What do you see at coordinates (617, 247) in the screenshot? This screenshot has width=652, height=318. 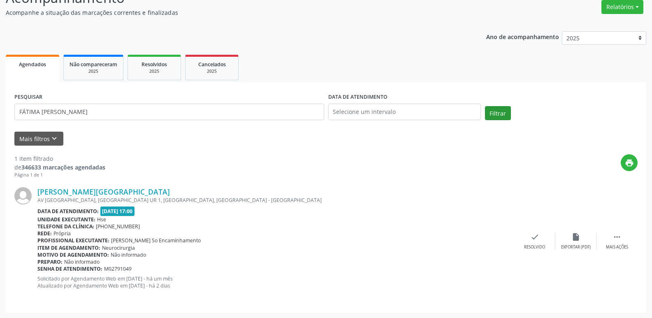 I see `div: Mais ações` at bounding box center [617, 247].